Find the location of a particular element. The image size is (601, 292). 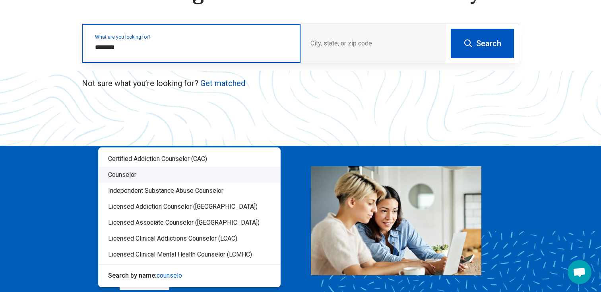

label: What are you looking for? is located at coordinates (193, 37).